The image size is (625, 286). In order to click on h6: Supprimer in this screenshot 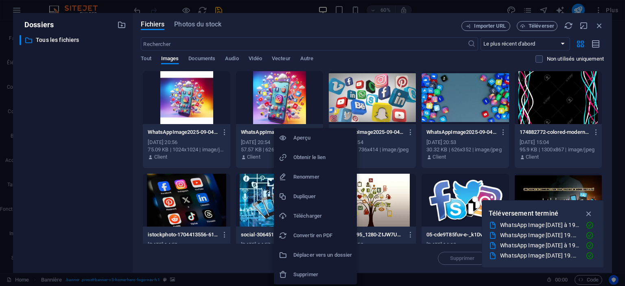, I will do `click(323, 275)`.